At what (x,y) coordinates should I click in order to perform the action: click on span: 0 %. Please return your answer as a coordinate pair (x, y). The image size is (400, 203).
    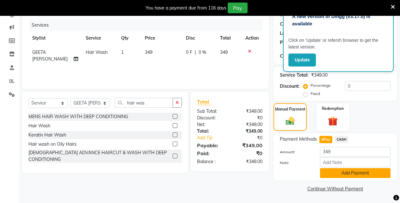
    Looking at the image, I should click on (202, 52).